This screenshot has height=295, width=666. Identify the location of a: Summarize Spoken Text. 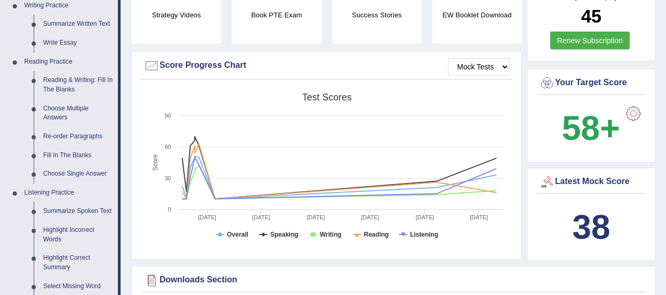
(78, 212).